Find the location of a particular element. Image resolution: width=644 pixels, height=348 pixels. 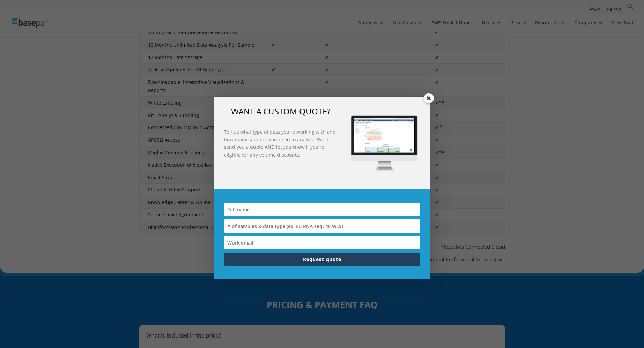

button: Request quote is located at coordinates (322, 259).